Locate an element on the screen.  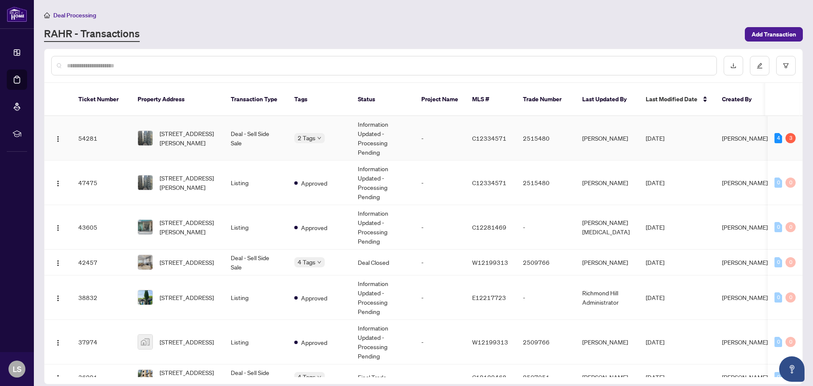
th: Last Updated By is located at coordinates (608, 100).